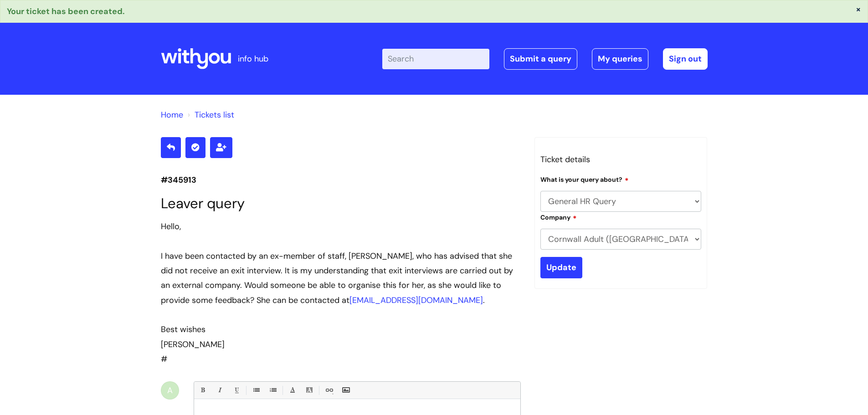  What do you see at coordinates (292, 390) in the screenshot?
I see `a: Font Color` at bounding box center [292, 390].